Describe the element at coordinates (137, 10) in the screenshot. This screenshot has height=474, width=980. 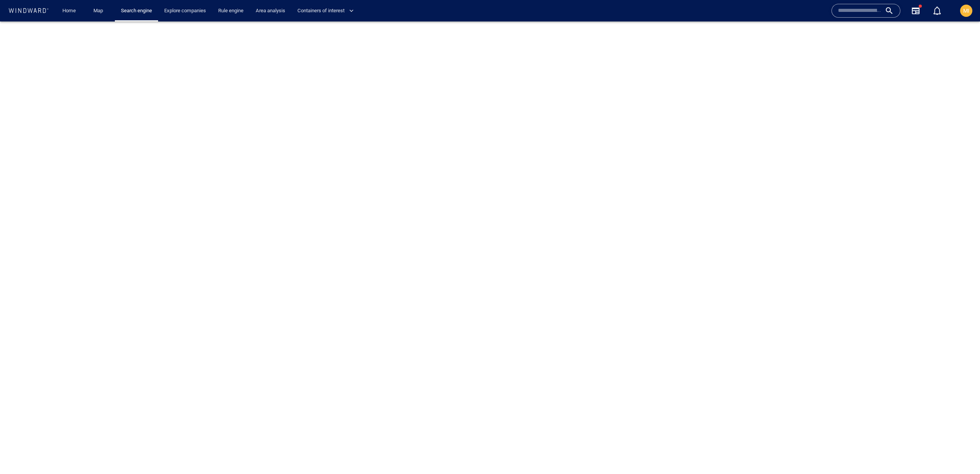
I see `button: Search engine` at that location.